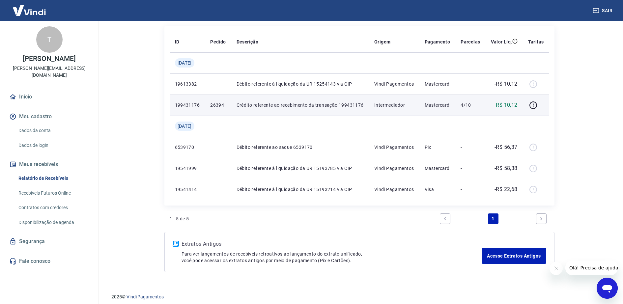 This screenshot has width=623, height=304. I want to click on p: 19541999, so click(187, 168).